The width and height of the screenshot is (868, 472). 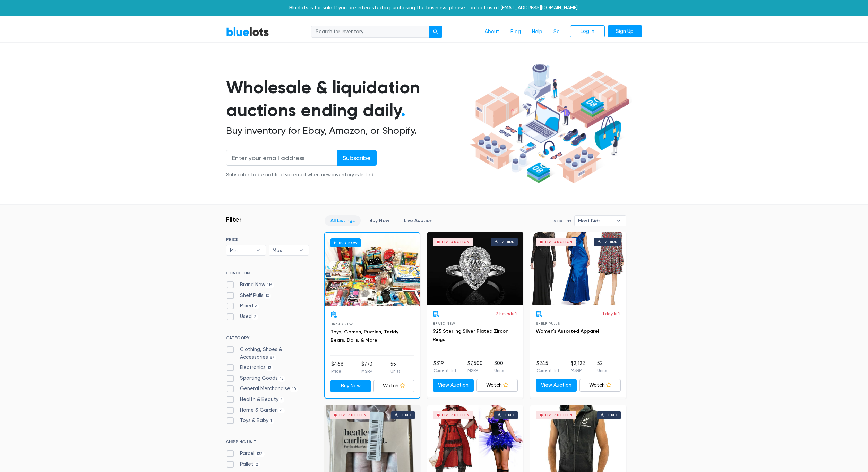 What do you see at coordinates (260, 455) in the screenshot?
I see `span: 132` at bounding box center [260, 455].